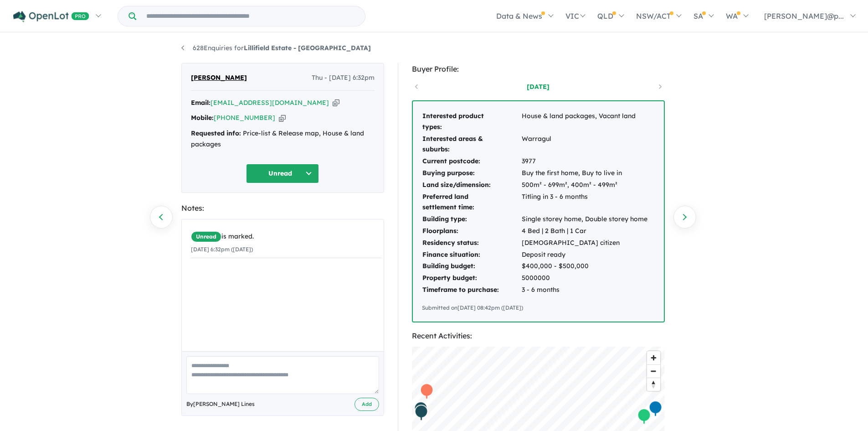 The image size is (868, 431). Describe the element at coordinates (367, 404) in the screenshot. I see `button: Add` at that location.